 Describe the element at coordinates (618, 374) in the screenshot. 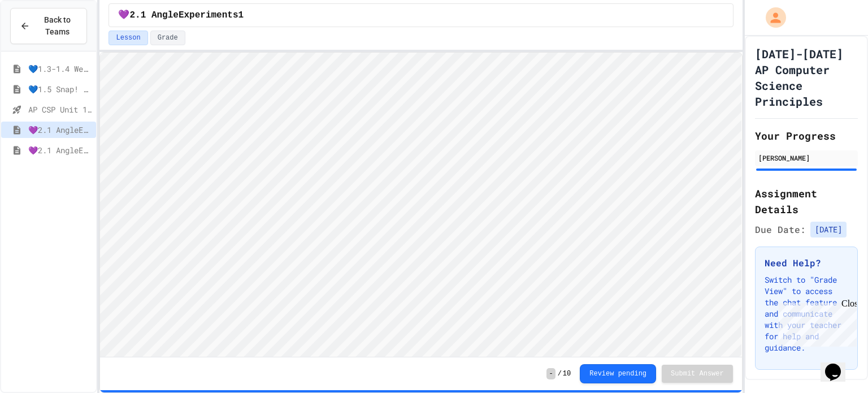

I see `button: Review pending` at that location.